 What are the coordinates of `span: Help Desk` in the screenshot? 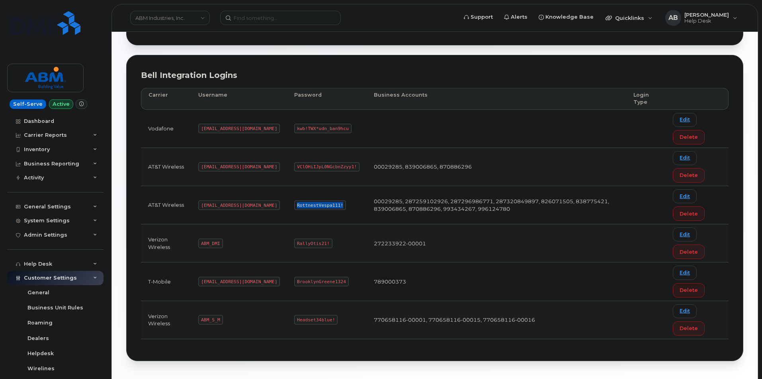 It's located at (707, 21).